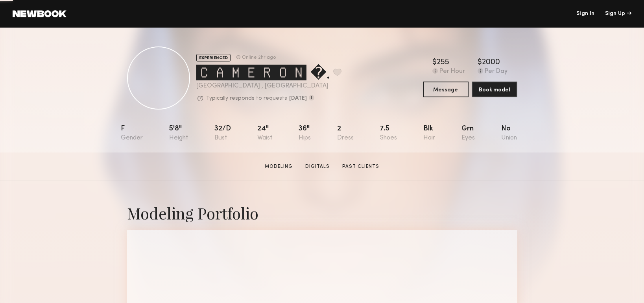 The height and width of the screenshot is (303, 644). Describe the element at coordinates (618, 14) in the screenshot. I see `div: Sign Up` at that location.